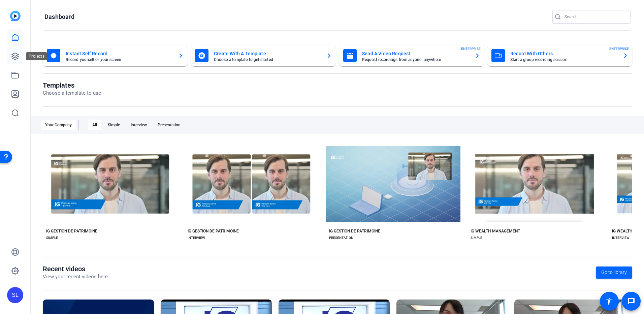 The image size is (644, 314). What do you see at coordinates (264, 56) in the screenshot?
I see `button: Create With A TemplateChoose a template to get started` at bounding box center [264, 56].